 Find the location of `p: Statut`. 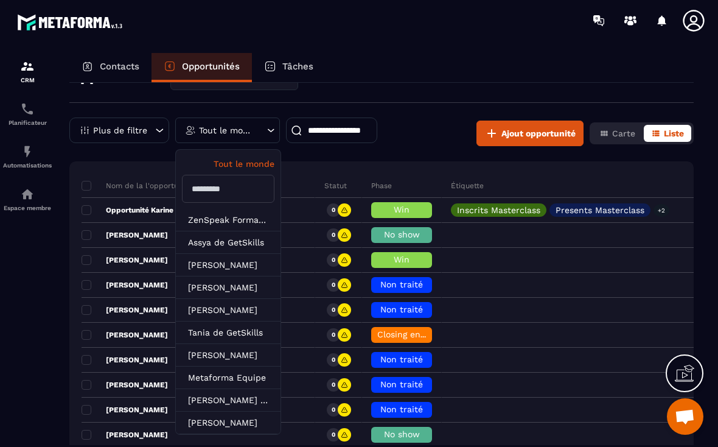

p: Statut is located at coordinates (335, 186).